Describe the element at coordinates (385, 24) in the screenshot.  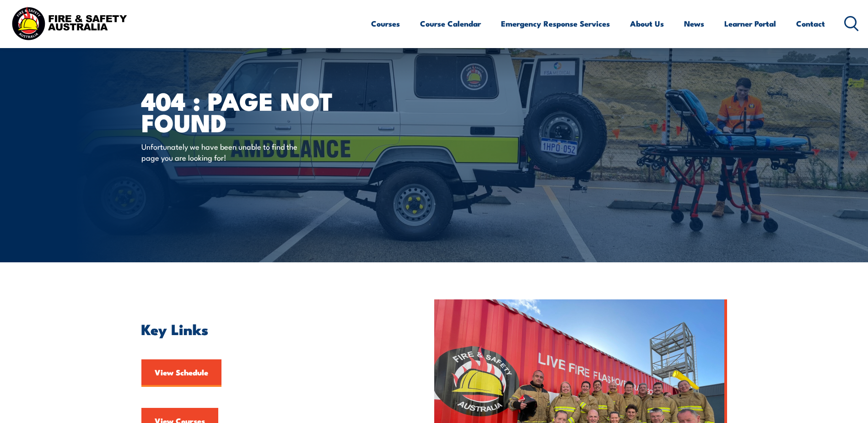
I see `a: Courses` at that location.